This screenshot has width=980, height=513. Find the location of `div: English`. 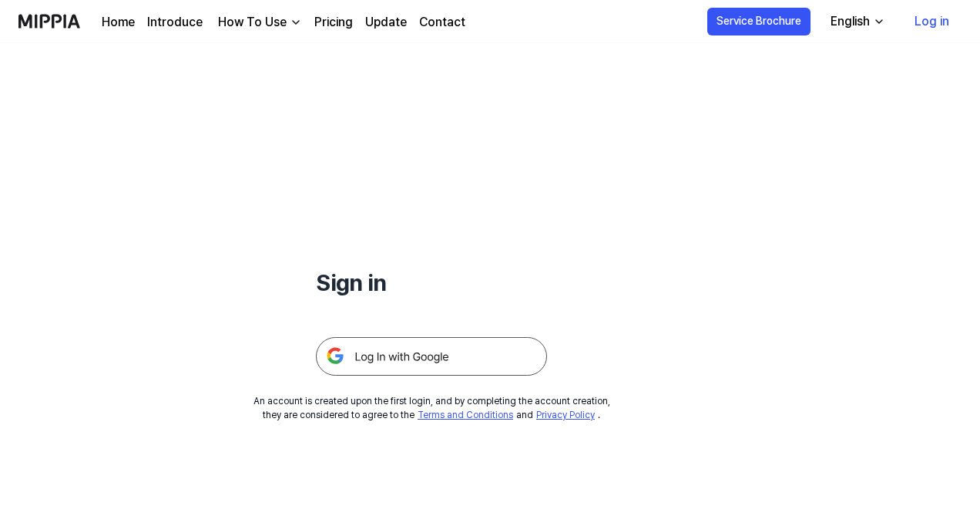

div: English is located at coordinates (850, 21).